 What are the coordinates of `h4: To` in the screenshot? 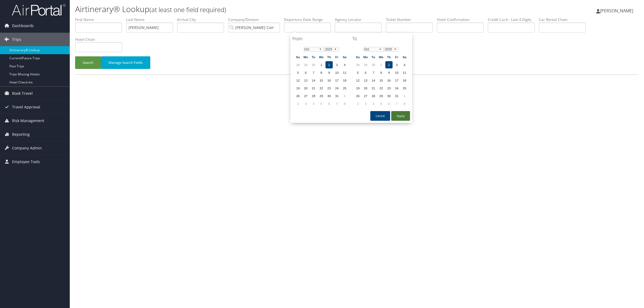 It's located at (381, 38).